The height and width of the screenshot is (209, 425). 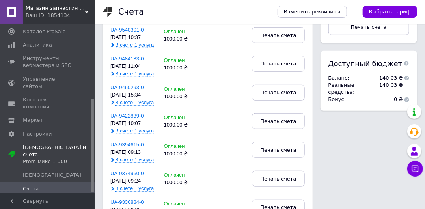 What do you see at coordinates (390, 12) in the screenshot?
I see `a: Выбрать тариф` at bounding box center [390, 12].